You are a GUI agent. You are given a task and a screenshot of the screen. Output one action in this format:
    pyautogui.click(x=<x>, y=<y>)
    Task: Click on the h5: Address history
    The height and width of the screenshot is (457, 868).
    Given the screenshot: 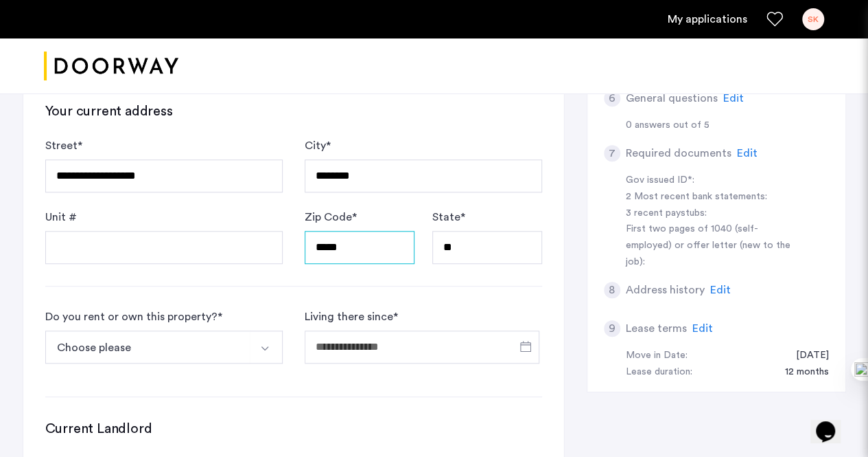 What is the action you would take?
    pyautogui.click(x=665, y=290)
    